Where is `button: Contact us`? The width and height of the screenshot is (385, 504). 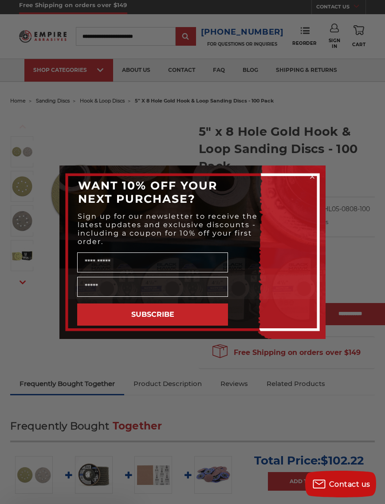 button: Contact us is located at coordinates (341, 484).